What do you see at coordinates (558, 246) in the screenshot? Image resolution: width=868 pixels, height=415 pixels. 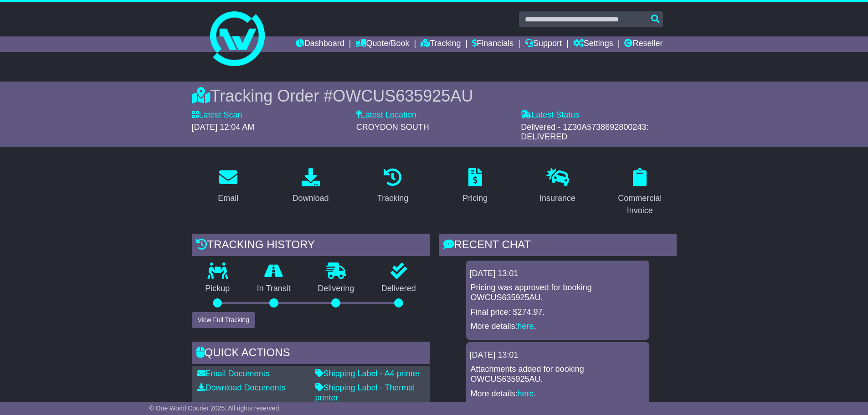 I see `div: RECENT CHAT` at bounding box center [558, 246].